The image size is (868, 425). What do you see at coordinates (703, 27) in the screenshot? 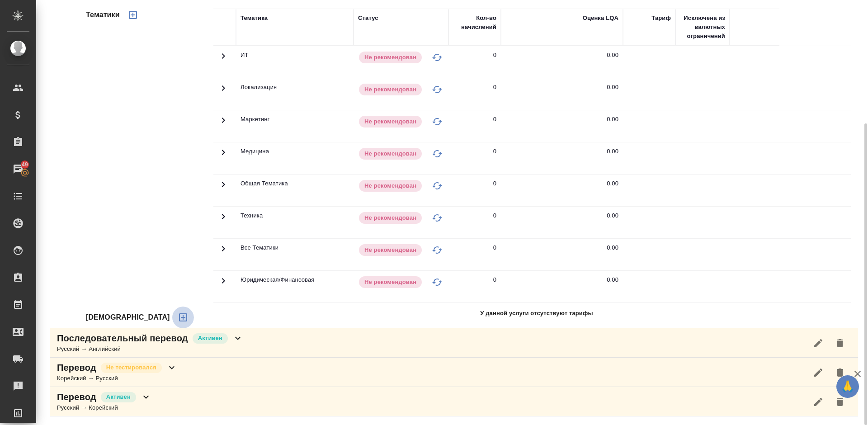
I see `div: Исключена из валютных ограничений` at bounding box center [703, 27].